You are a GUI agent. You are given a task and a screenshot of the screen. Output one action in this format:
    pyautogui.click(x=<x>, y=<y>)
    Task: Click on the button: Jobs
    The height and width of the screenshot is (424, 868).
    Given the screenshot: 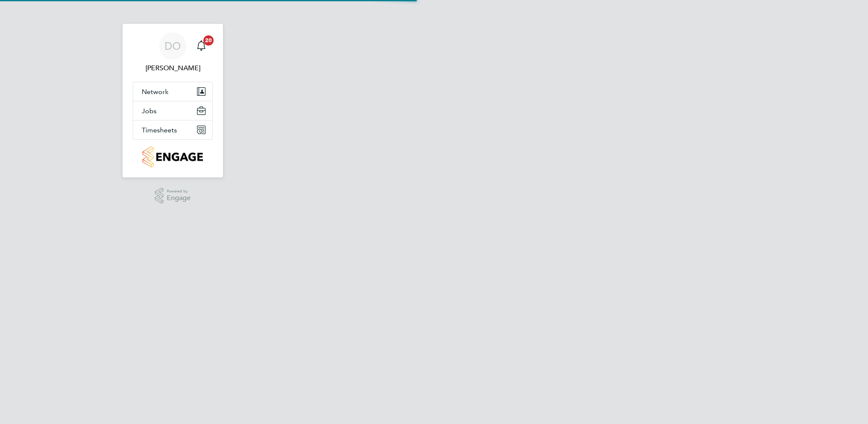 What is the action you would take?
    pyautogui.click(x=173, y=111)
    